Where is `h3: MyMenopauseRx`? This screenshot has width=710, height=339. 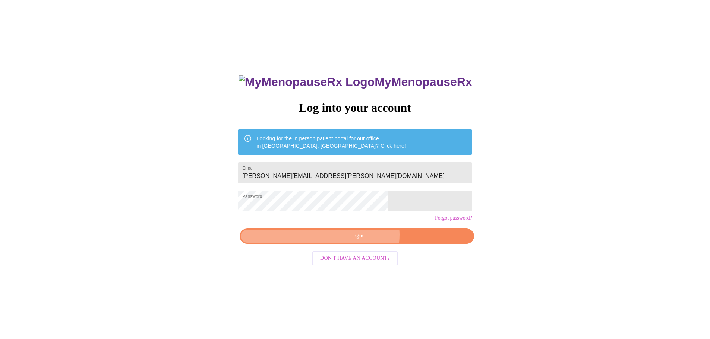 h3: MyMenopauseRx is located at coordinates (355, 82).